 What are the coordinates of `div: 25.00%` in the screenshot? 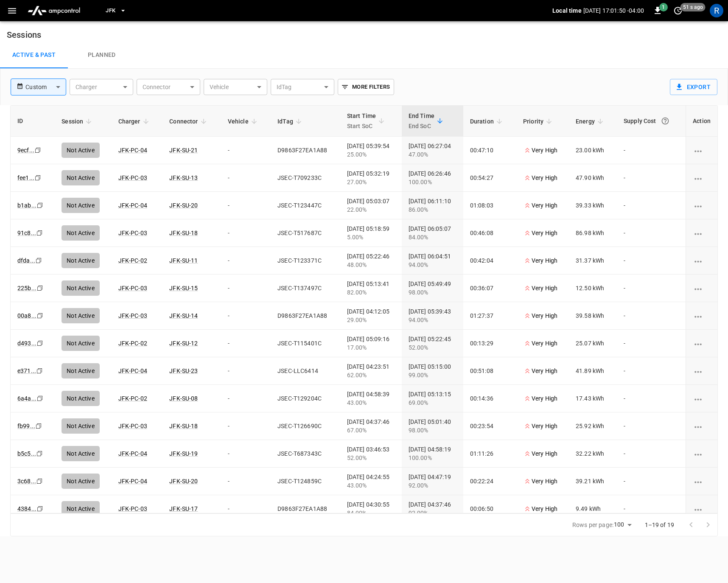 It's located at (371, 155).